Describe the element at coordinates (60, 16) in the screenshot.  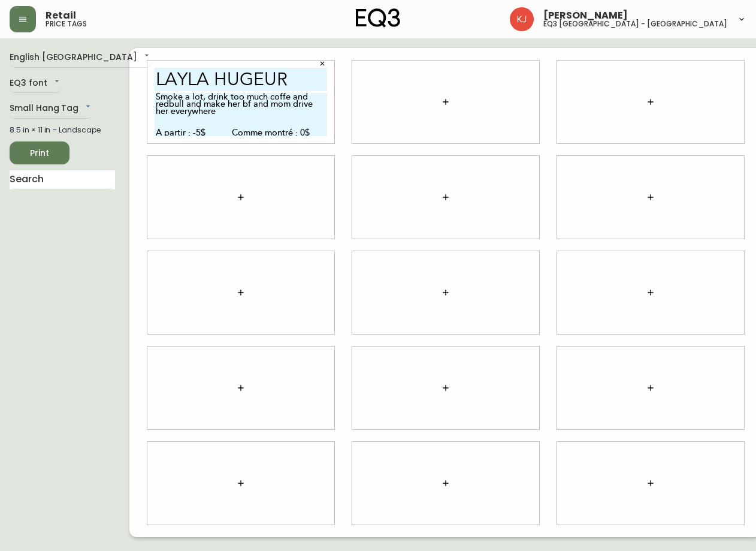
I see `span: Retail` at that location.